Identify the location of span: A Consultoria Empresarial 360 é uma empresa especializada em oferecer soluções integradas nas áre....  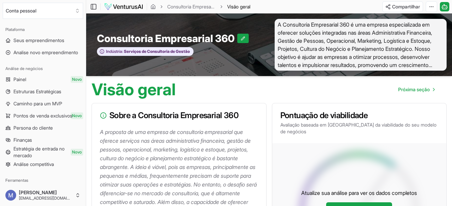
(361, 45).